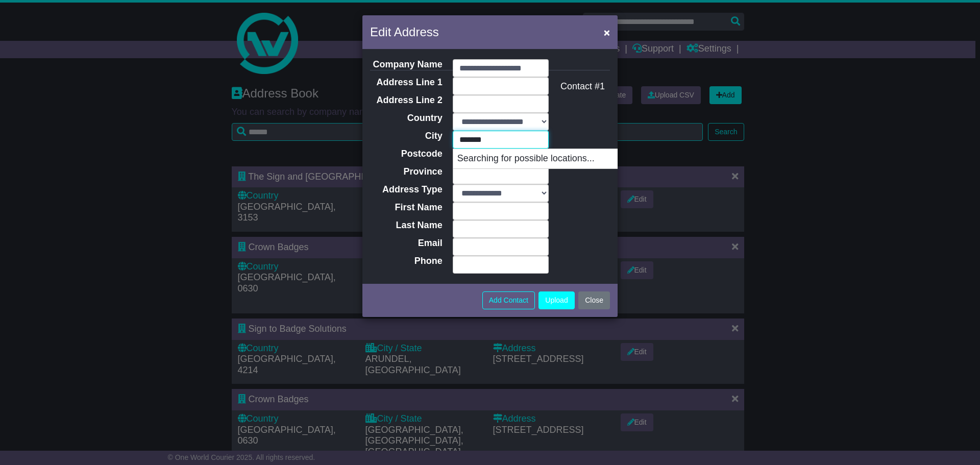  Describe the element at coordinates (405, 101) in the screenshot. I see `label: Address Line 2` at that location.